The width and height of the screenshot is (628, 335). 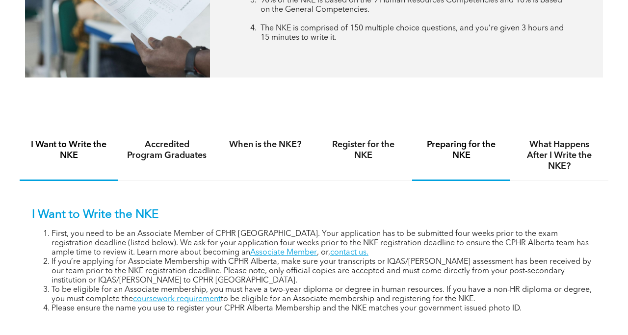 I want to click on h4: When is the NKE?, so click(x=265, y=145).